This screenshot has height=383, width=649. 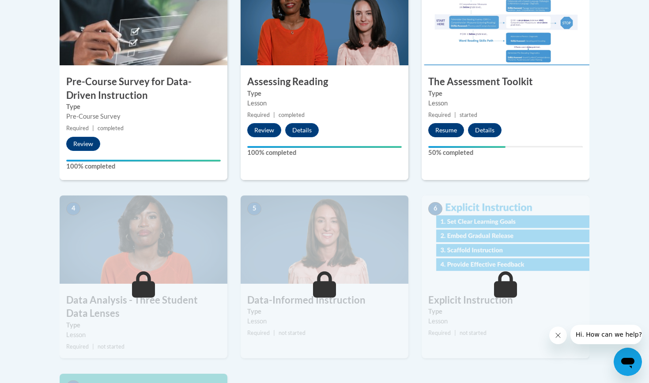 What do you see at coordinates (435, 209) in the screenshot?
I see `span: 6` at bounding box center [435, 209].